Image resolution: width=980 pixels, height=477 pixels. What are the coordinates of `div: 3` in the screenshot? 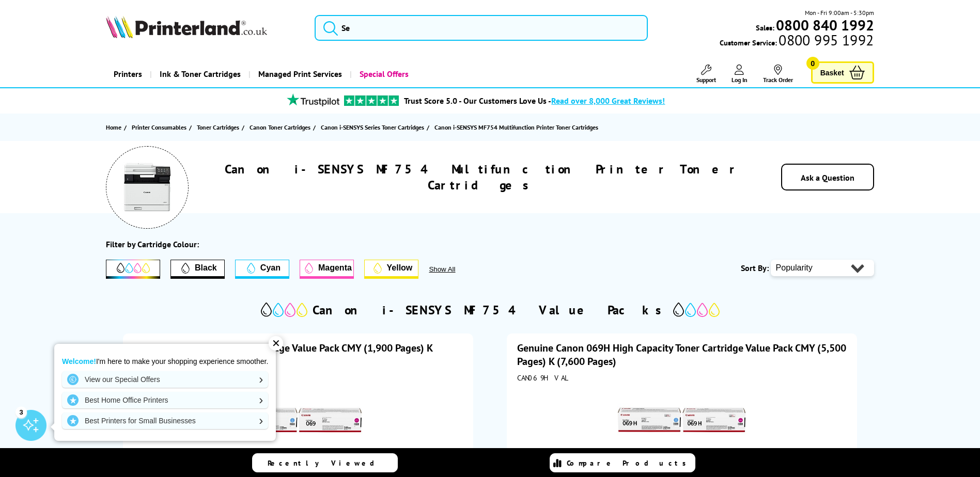 It's located at (22, 412).